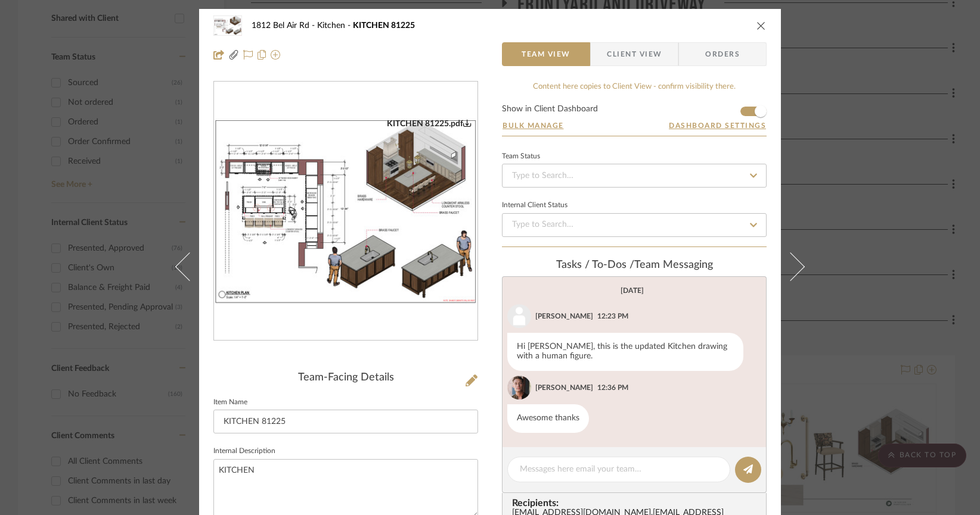 This screenshot has height=515, width=980. I want to click on img: a2497b2d-a1a4-483f-9b0d-4fa1f75d8f46.png, so click(519, 387).